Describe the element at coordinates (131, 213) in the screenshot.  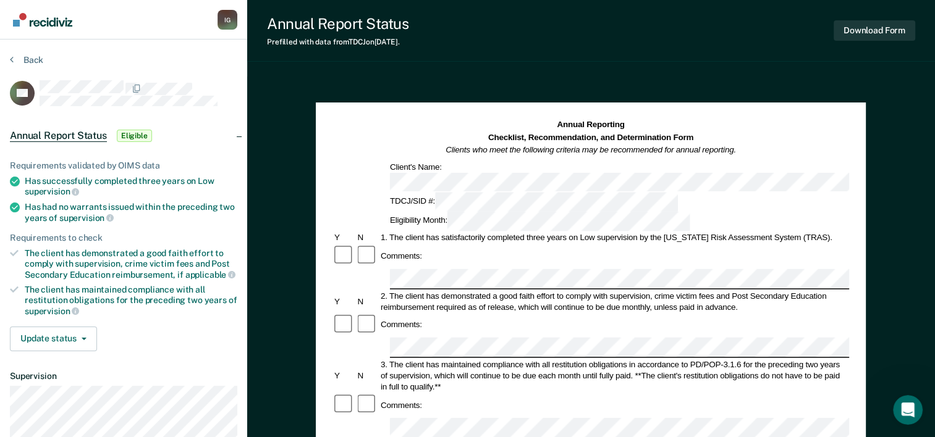
I see `div: Has had no warrants issued within the preceding two years of` at that location.